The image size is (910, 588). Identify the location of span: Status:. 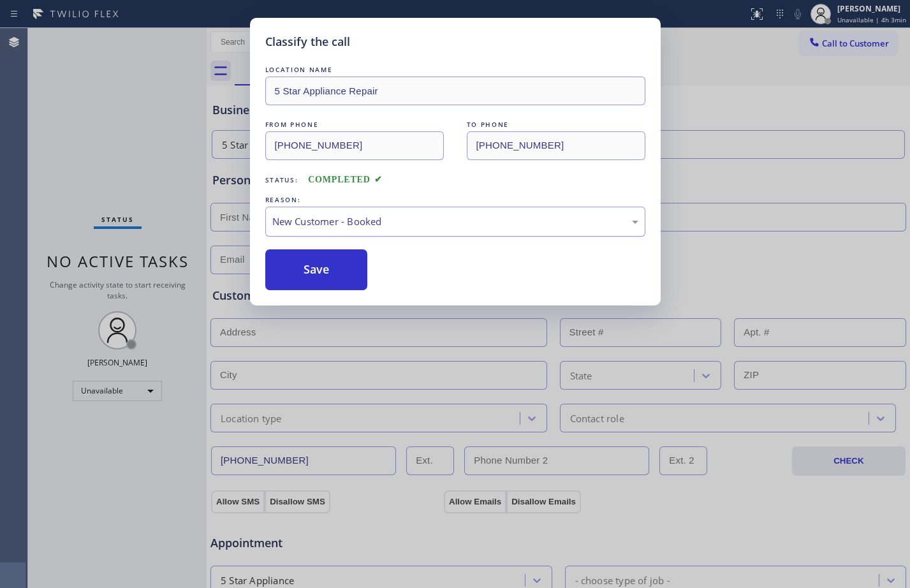
(282, 180).